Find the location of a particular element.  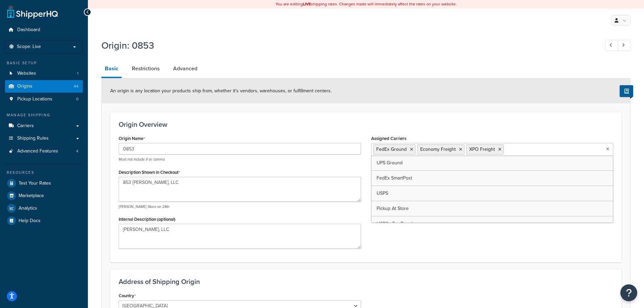

span: An origin is any location your products ship from, whether it’s vendors, warehouses, or fulfillme... is located at coordinates (221, 90).